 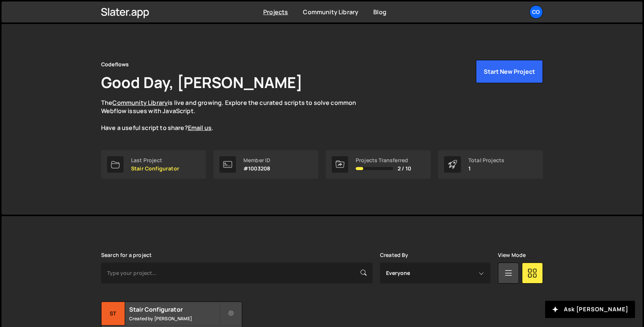 I want to click on a: Email us, so click(x=199, y=128).